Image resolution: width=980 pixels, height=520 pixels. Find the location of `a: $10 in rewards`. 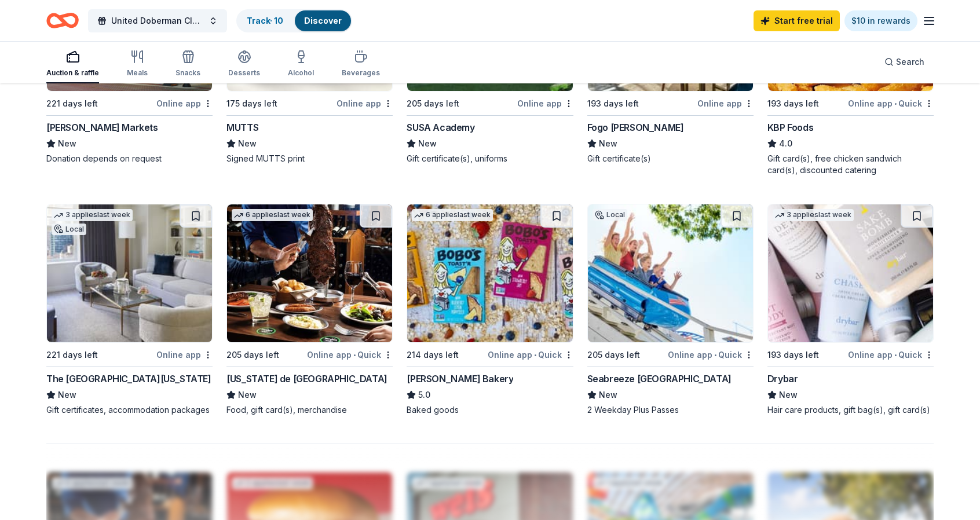

a: $10 in rewards is located at coordinates (881, 21).